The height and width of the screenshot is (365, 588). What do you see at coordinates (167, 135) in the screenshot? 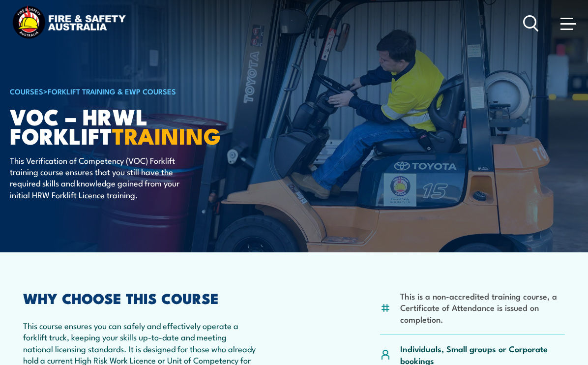
I see `strong: TRAINING` at bounding box center [167, 135].